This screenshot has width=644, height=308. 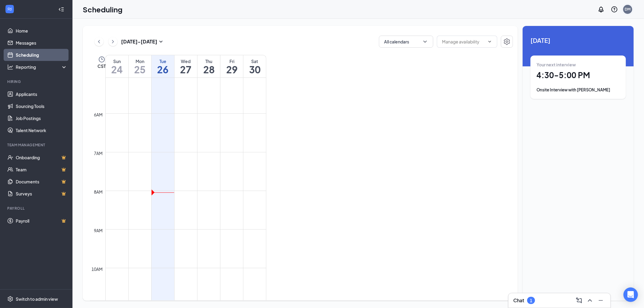 I want to click on div: Your next interview, so click(x=578, y=64).